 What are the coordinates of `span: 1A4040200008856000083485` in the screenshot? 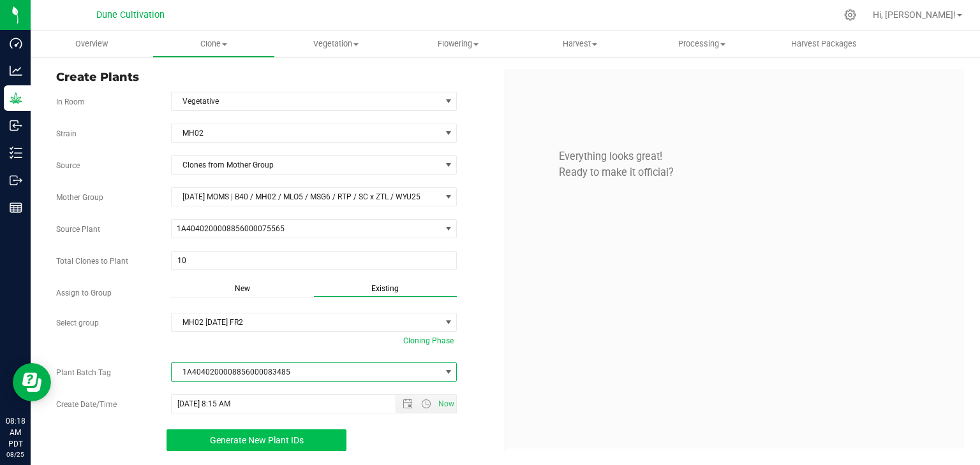 It's located at (306, 372).